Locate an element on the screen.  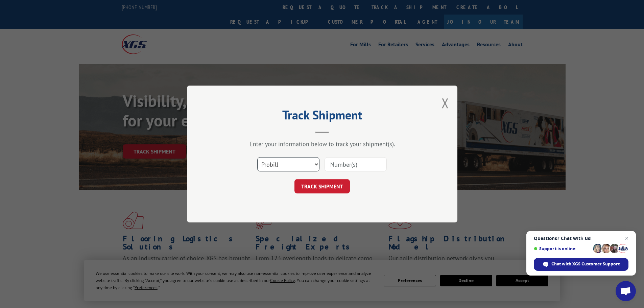
h2: Track Shipment is located at coordinates (322, 117).